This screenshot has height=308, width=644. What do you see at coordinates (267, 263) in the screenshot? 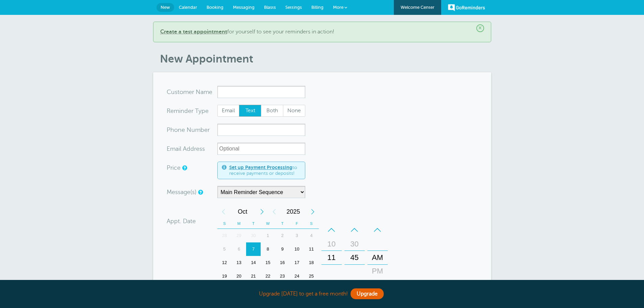
I see `div: Wednesday, October 15` at bounding box center [267, 263].